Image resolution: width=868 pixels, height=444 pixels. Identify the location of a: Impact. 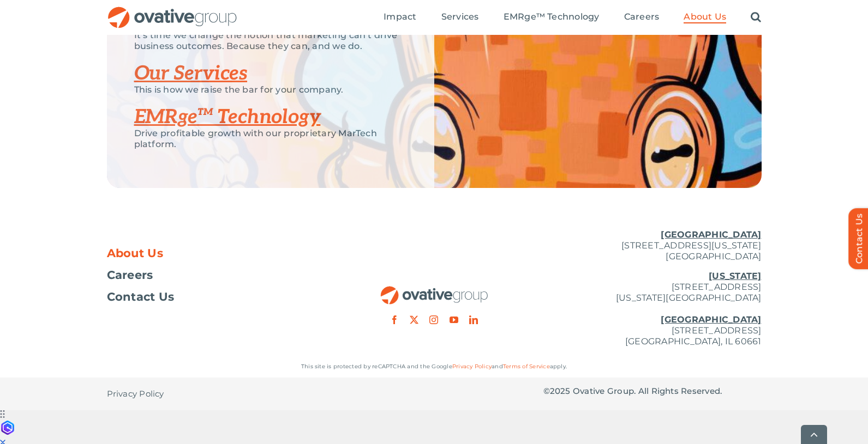
(400, 17).